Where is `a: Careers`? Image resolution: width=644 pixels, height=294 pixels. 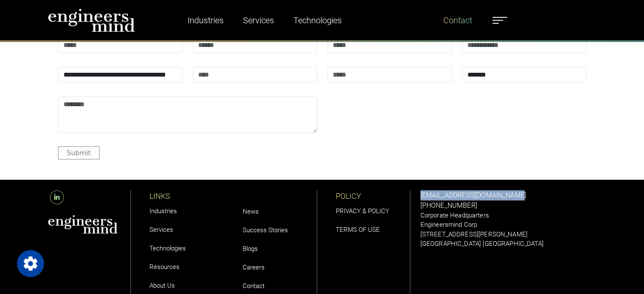 a: Careers is located at coordinates (253, 267).